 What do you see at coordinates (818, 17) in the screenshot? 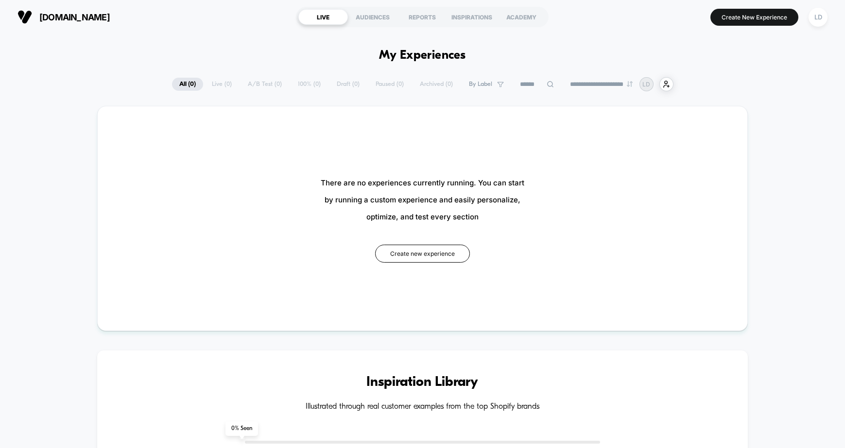
I see `div: LD` at bounding box center [818, 17].